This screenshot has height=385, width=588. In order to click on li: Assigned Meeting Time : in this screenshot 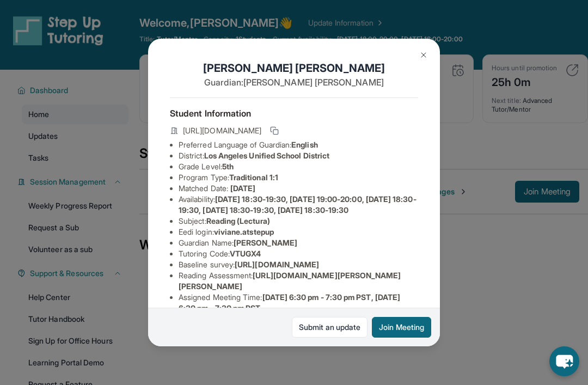, I will do `click(298, 303)`.